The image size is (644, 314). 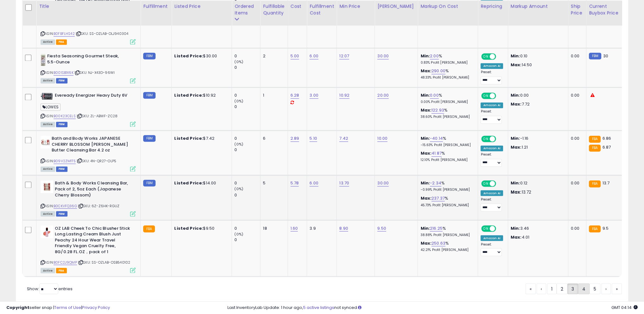 I want to click on a: 122.93, so click(x=438, y=110).